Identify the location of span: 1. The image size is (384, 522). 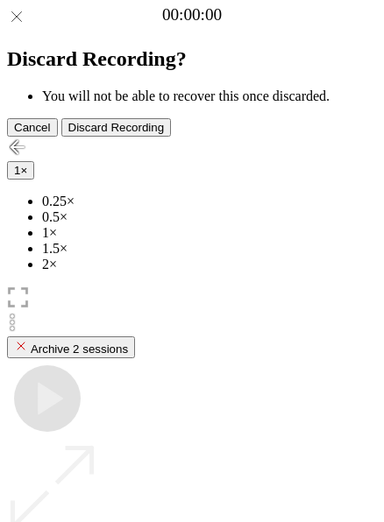
(17, 170).